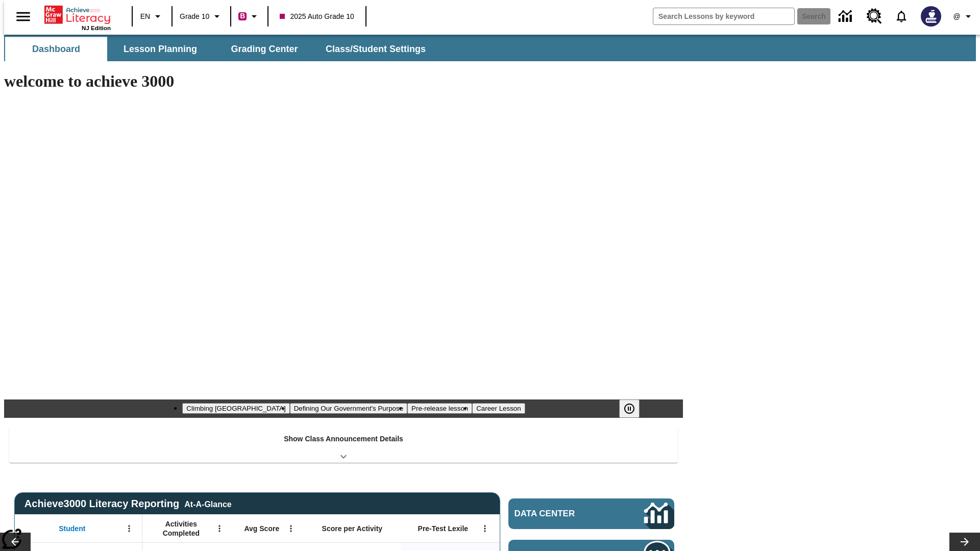 The image size is (980, 551). What do you see at coordinates (343, 445) in the screenshot?
I see `div: Show Class Announcement Details` at bounding box center [343, 445].